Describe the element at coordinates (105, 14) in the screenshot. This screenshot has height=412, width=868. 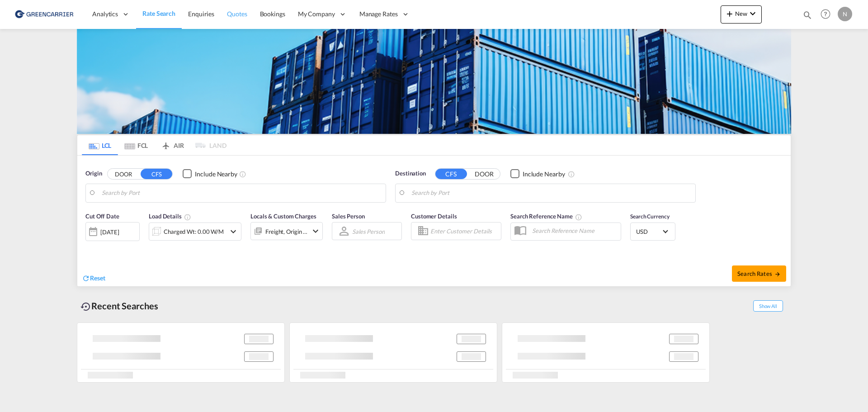
I see `span: Analytics` at that location.